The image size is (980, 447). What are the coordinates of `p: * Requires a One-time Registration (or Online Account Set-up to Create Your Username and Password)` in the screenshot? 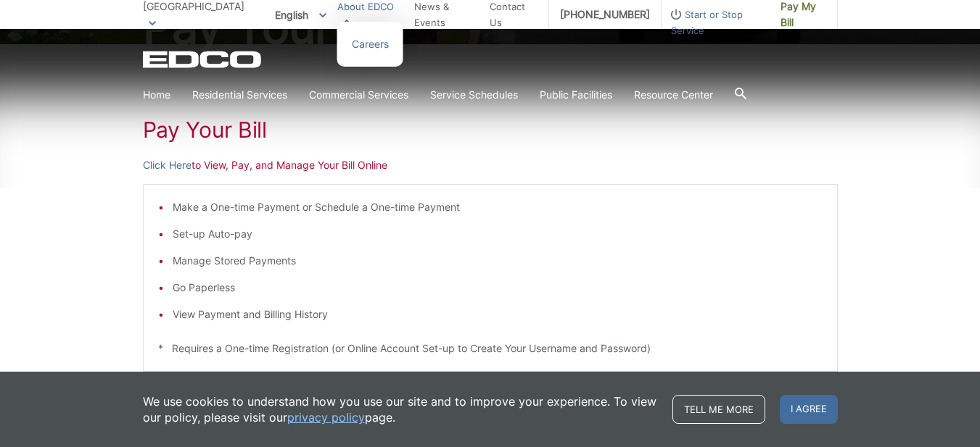 It's located at (490, 348).